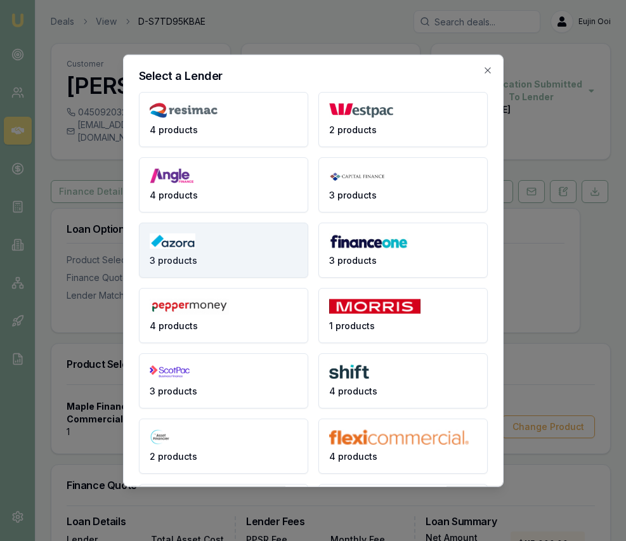 Image resolution: width=626 pixels, height=541 pixels. Describe the element at coordinates (183, 110) in the screenshot. I see `img: Resimac` at that location.